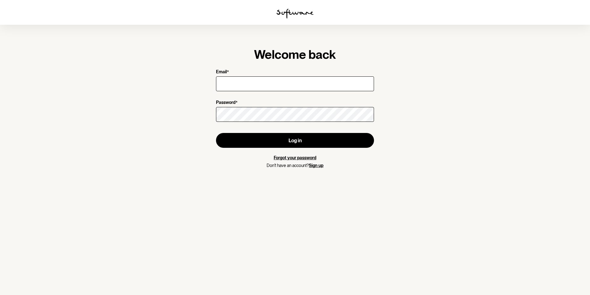 The height and width of the screenshot is (295, 590). What do you see at coordinates (295, 14) in the screenshot?
I see `img: software logo` at bounding box center [295, 14].